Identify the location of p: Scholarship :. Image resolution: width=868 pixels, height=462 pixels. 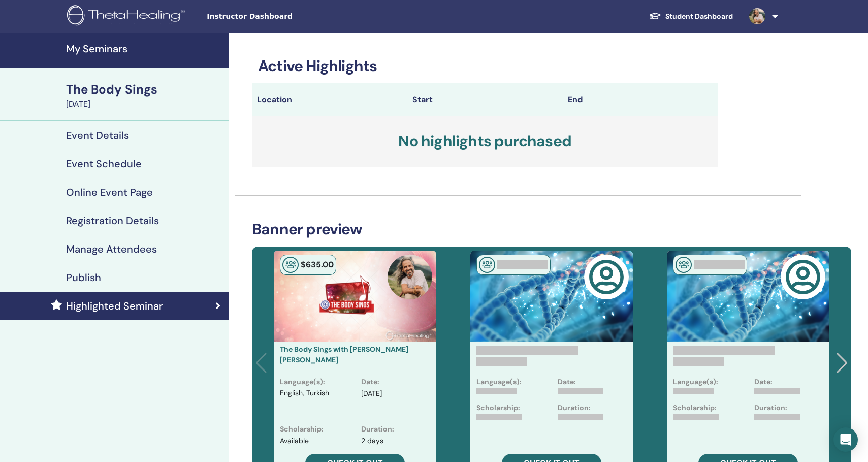
(302, 429).